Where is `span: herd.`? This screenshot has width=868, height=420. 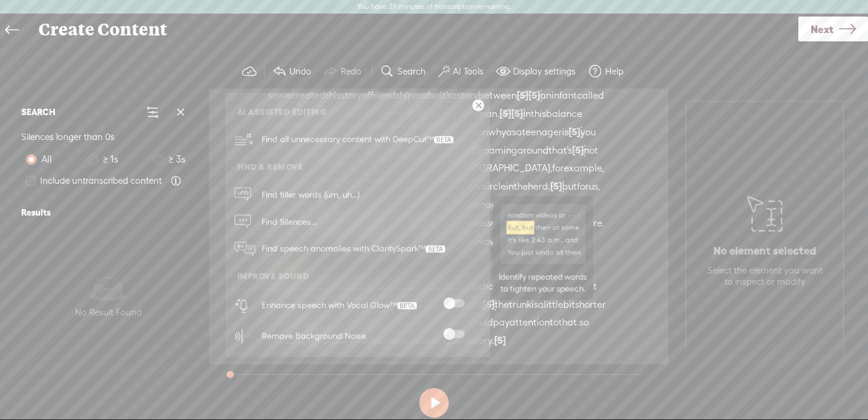
span: herd. is located at coordinates (539, 186).